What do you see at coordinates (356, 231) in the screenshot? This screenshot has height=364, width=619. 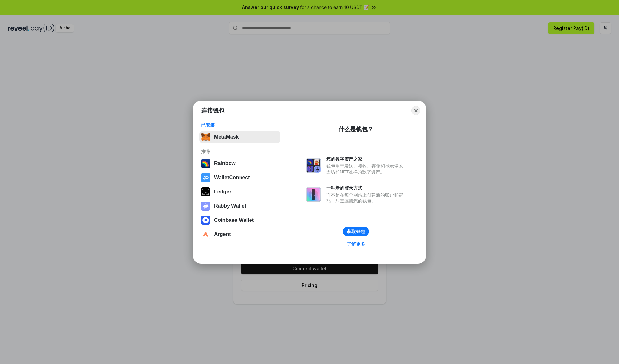 I see `div: 获取钱包` at bounding box center [356, 231].